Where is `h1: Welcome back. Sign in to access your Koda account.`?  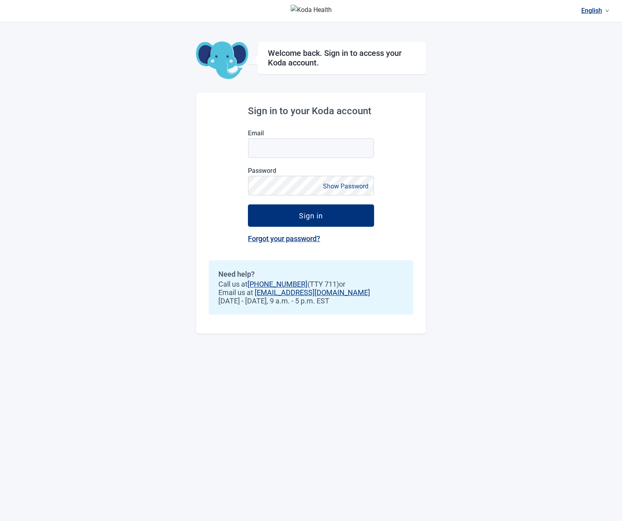
h1: Welcome back. Sign in to access your Koda account. is located at coordinates (342, 58).